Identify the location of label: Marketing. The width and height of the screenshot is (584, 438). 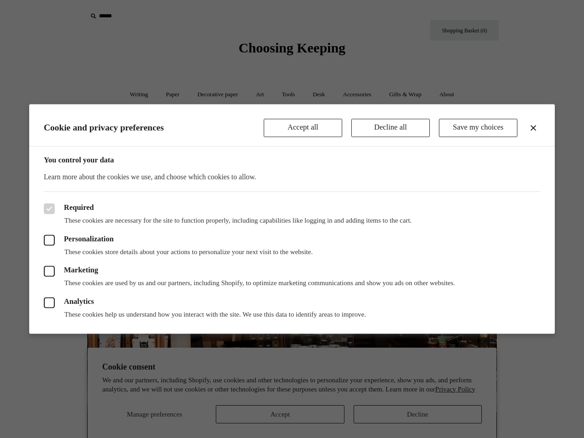
(292, 272).